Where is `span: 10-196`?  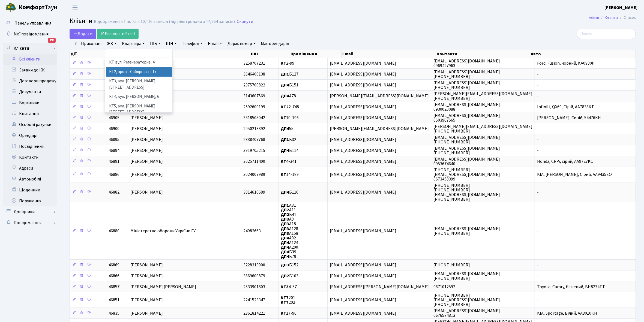
span: 10-196 is located at coordinates (290, 118).